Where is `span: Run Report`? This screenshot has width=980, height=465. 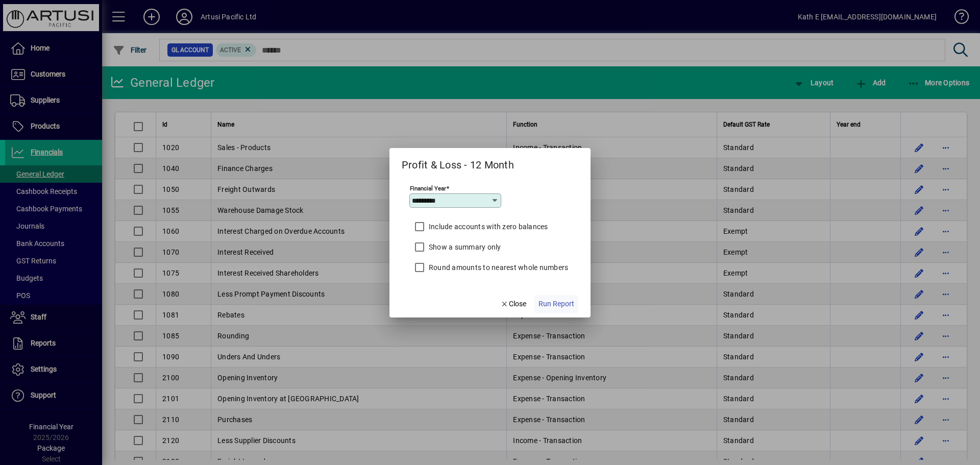
span: Run Report is located at coordinates (556, 304).